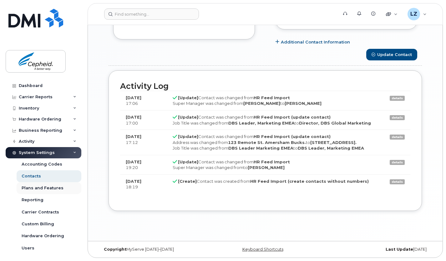 This screenshot has width=446, height=261. Describe the element at coordinates (132, 167) in the screenshot. I see `span: 19:20` at that location.